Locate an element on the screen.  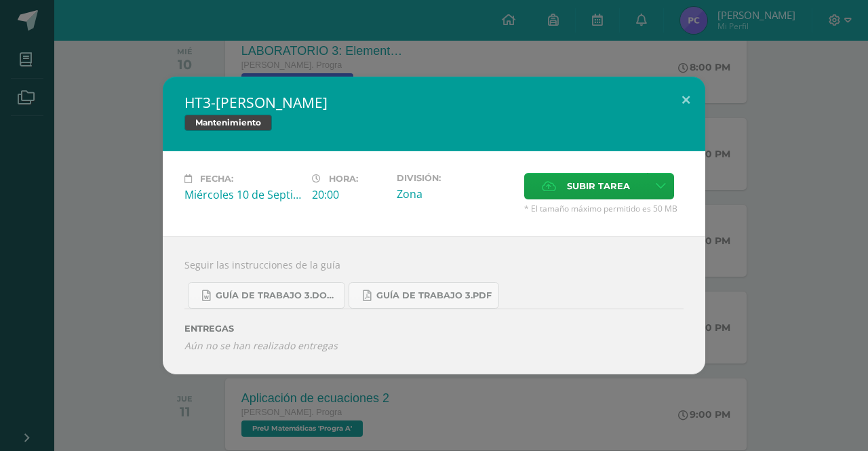
div: Zona is located at coordinates (455, 194).